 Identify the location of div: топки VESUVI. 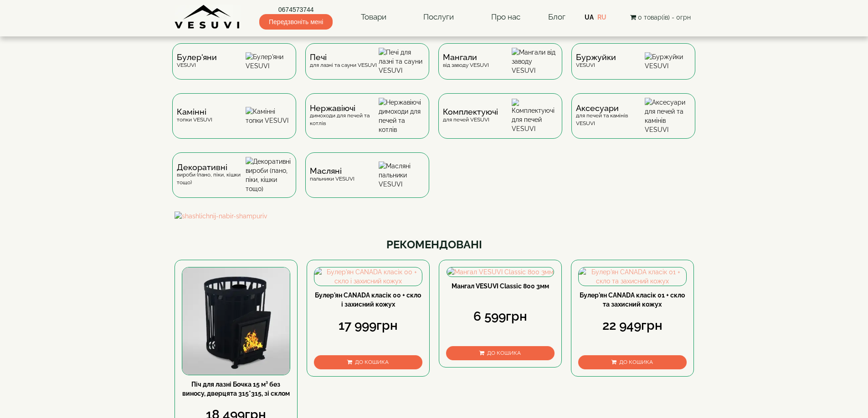
(195, 116).